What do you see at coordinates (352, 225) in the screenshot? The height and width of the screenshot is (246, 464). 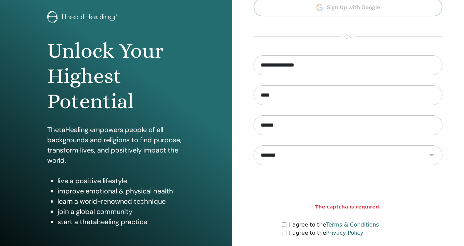 I see `a: Terms & Conditions` at bounding box center [352, 225].